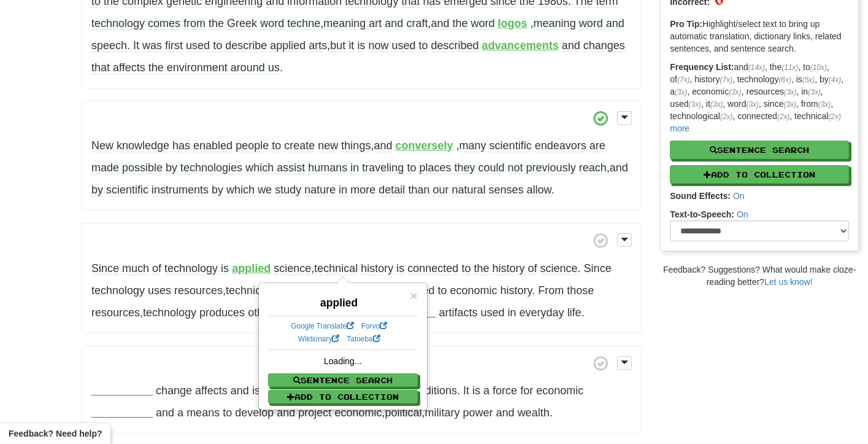  I want to click on span: our, so click(441, 190).